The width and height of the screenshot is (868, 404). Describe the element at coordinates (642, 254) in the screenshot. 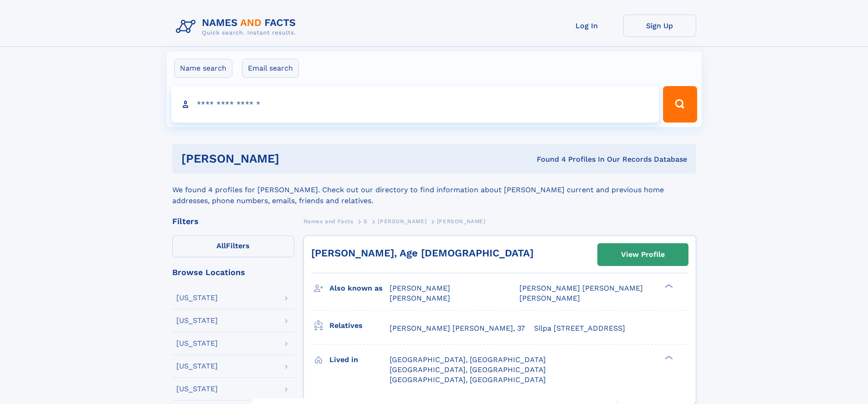

I see `div: View Profile` at that location.